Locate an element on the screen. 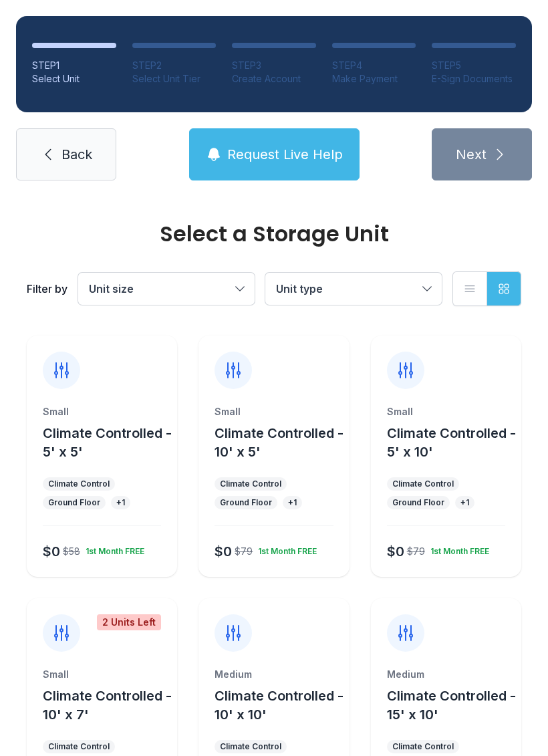  div: STEP 4 is located at coordinates (374, 65).